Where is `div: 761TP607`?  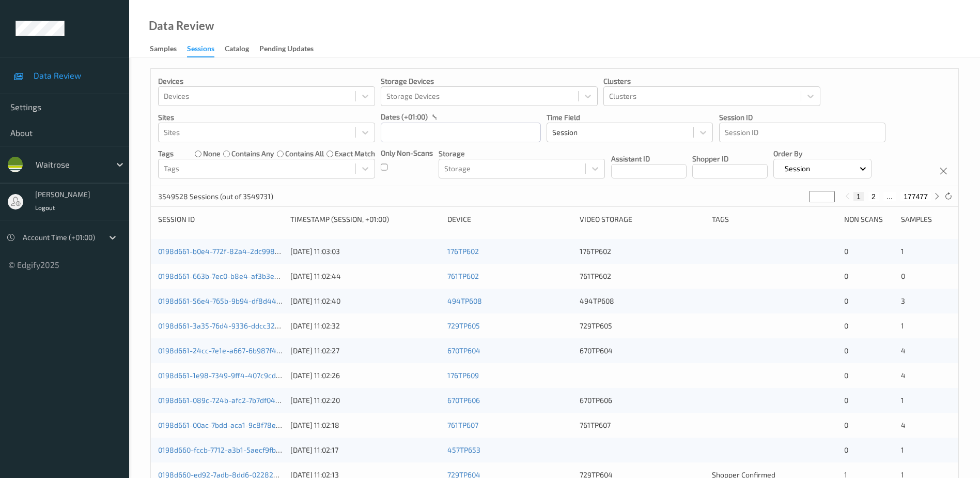
div: 761TP607 is located at coordinates (642, 425).